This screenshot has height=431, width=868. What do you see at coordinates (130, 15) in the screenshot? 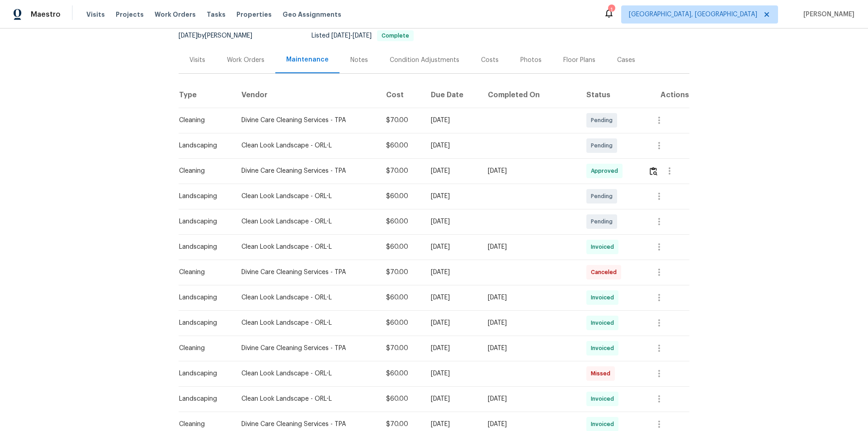
I see `span: Projects` at bounding box center [130, 15].